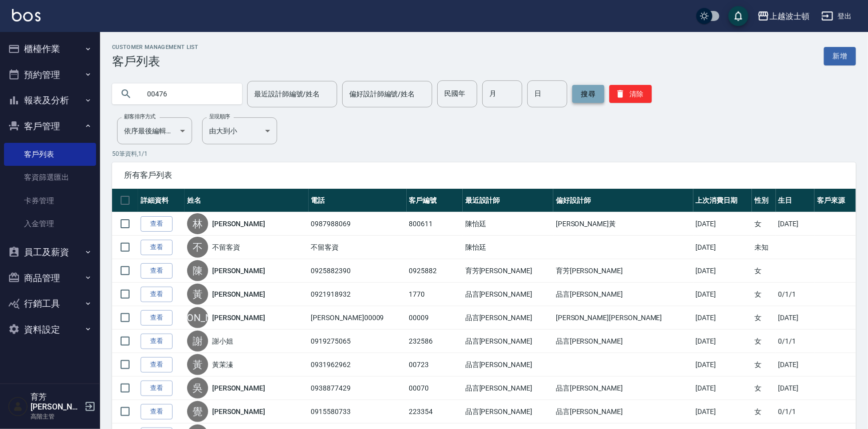 Image resolution: width=868 pixels, height=429 pixels. What do you see at coordinates (50, 201) in the screenshot?
I see `a: 卡券管理` at bounding box center [50, 201].